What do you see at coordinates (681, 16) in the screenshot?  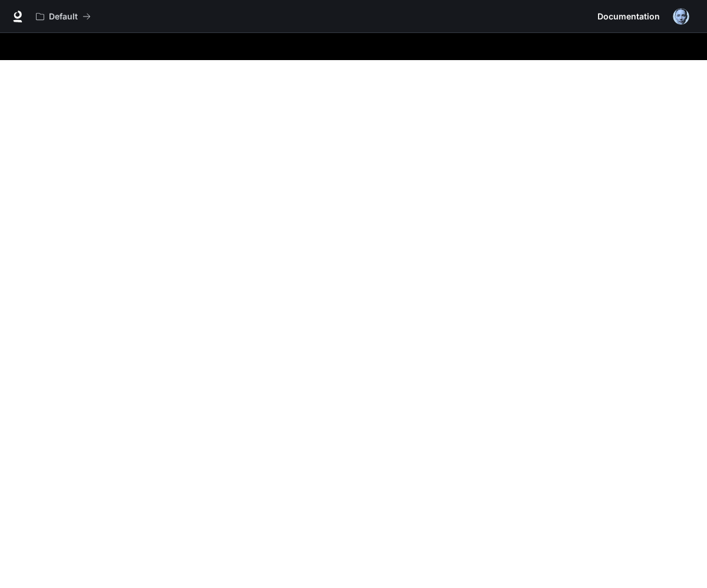 I see `button: User avatar` at bounding box center [681, 16].